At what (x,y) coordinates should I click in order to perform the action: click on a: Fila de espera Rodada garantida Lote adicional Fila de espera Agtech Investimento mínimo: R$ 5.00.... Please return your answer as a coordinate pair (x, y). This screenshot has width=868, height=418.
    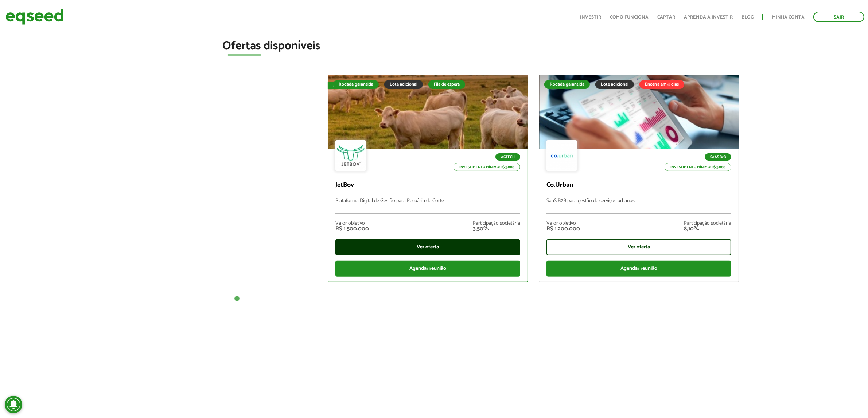
    Looking at the image, I should click on (428, 179).